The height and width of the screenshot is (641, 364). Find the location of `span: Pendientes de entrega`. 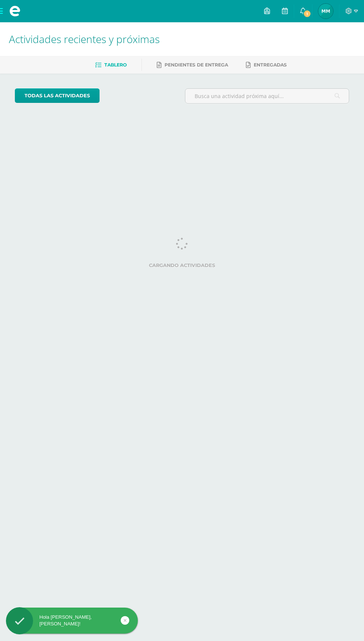

span: Pendientes de entrega is located at coordinates (196, 64).